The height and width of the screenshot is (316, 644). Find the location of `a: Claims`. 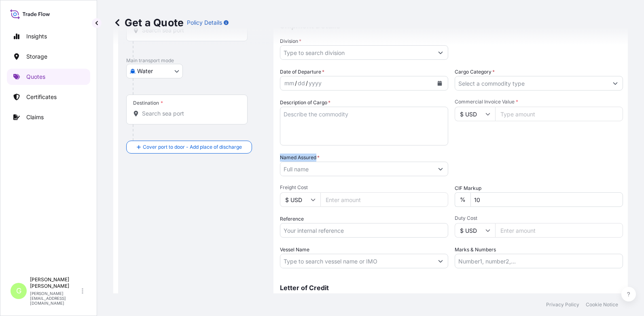

a: Claims is located at coordinates (48, 117).